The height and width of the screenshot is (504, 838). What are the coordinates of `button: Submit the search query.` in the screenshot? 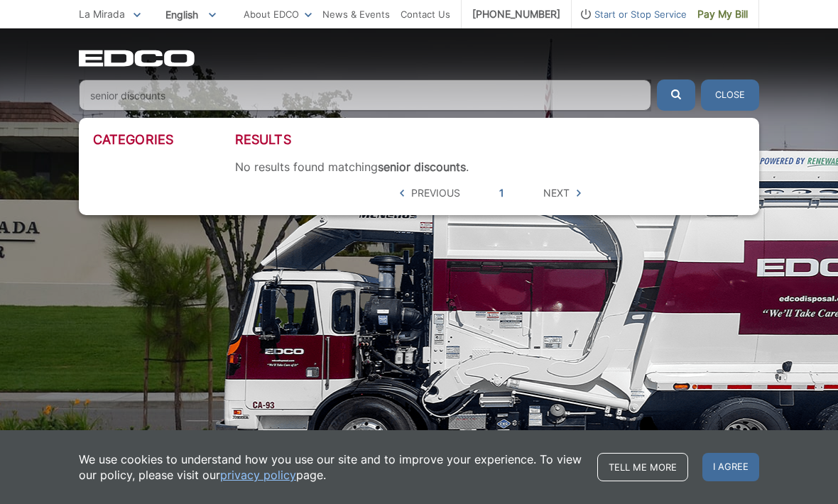 It's located at (676, 95).